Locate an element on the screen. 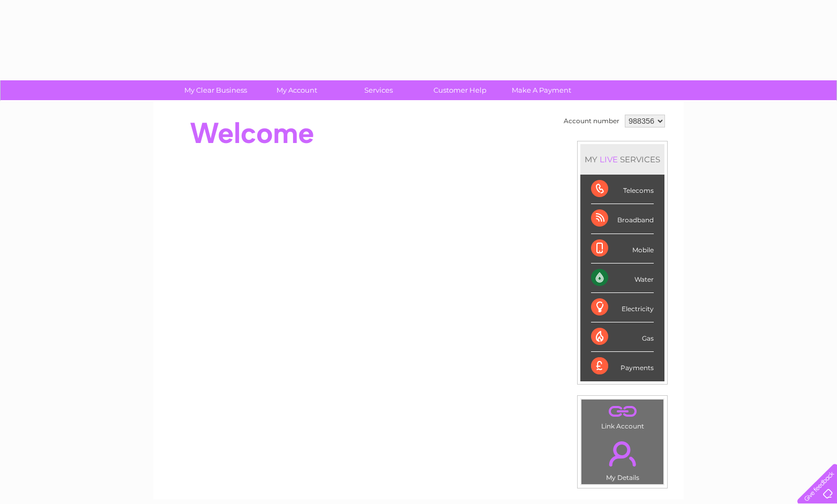 This screenshot has width=837, height=504. div: MY SERVICES is located at coordinates (622, 159).